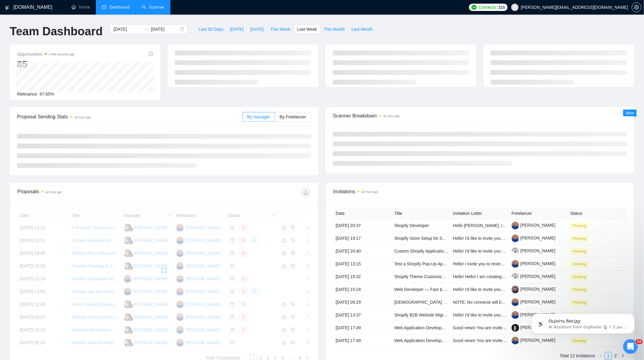  Describe the element at coordinates (637, 8) in the screenshot. I see `button: setting` at that location.